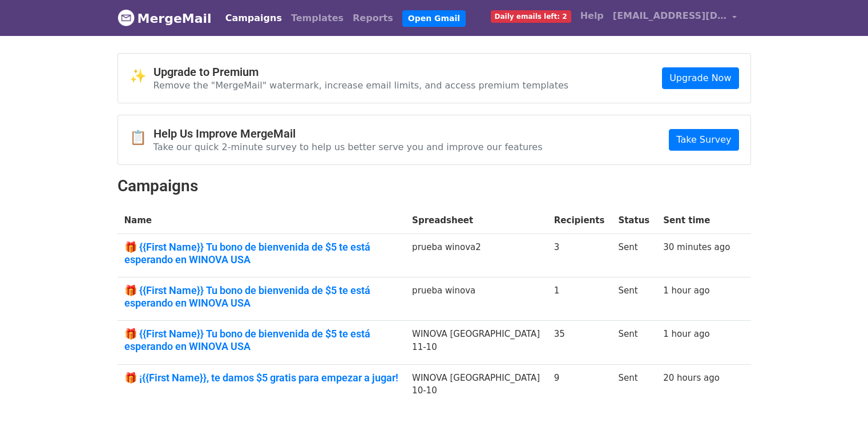  What do you see at coordinates (348, 134) in the screenshot?
I see `h4: Help Us Improve MergeMail` at bounding box center [348, 134].